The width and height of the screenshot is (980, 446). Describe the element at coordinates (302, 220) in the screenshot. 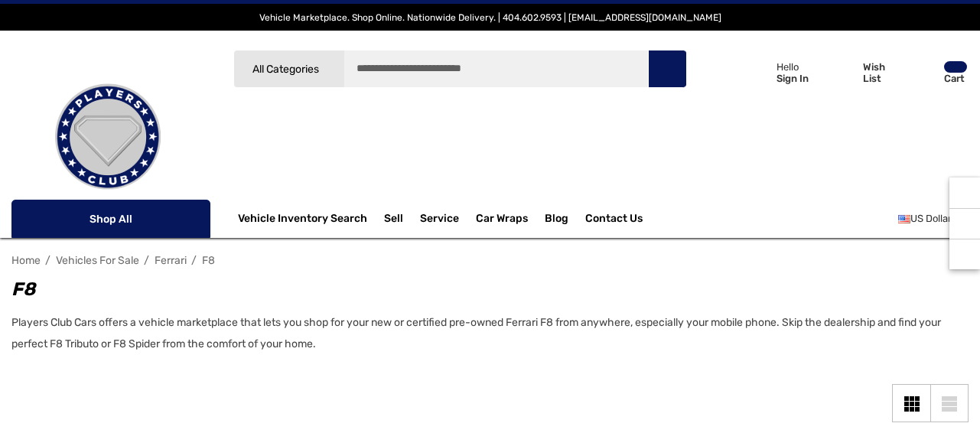

I see `span: Vehicle Inventory Search` at that location.